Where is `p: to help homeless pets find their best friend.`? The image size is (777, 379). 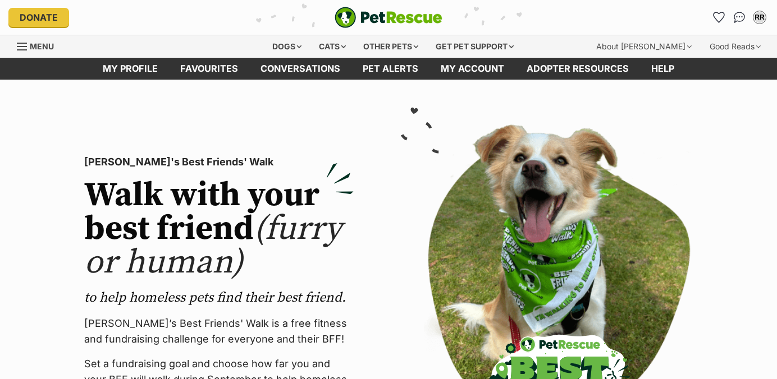 p: to help homeless pets find their best friend. is located at coordinates (219, 298).